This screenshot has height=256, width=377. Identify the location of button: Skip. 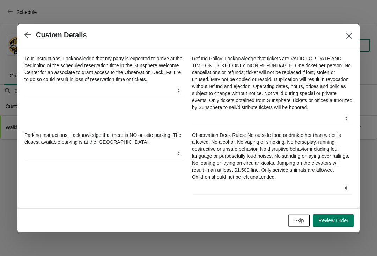
(299, 221).